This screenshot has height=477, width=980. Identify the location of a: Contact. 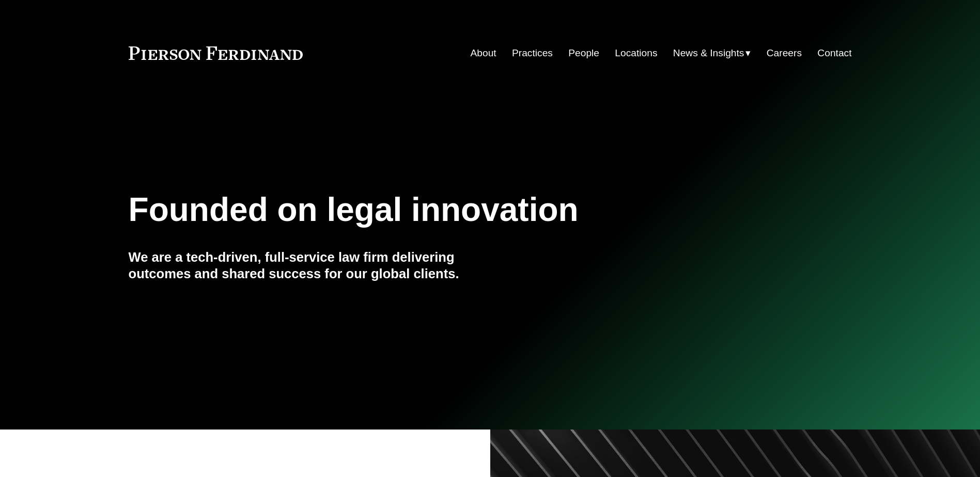
(834, 53).